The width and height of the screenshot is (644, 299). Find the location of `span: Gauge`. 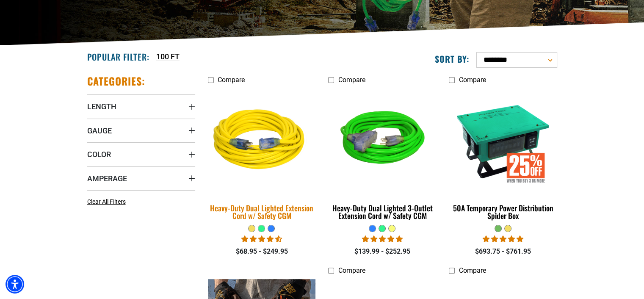

span: Gauge is located at coordinates (100, 130).